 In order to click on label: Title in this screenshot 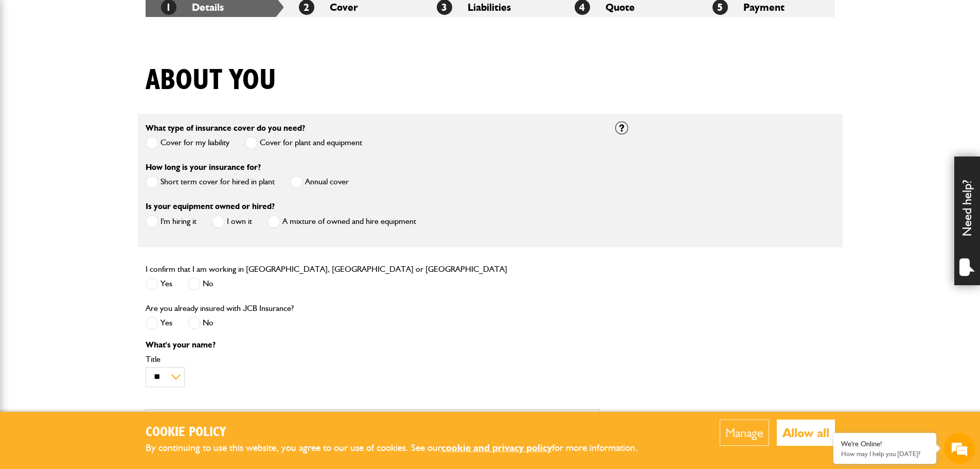, I will do `click(373, 359)`.